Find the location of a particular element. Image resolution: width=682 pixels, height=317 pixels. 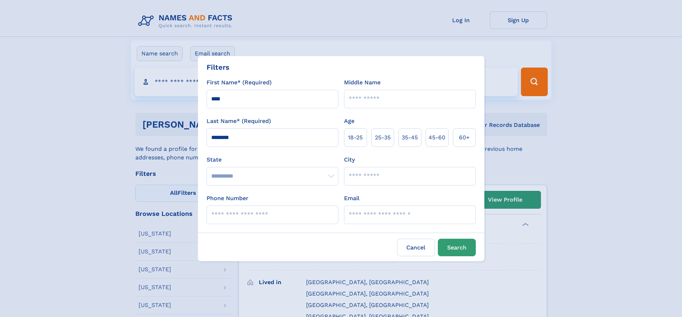

label: Email is located at coordinates (351, 199).